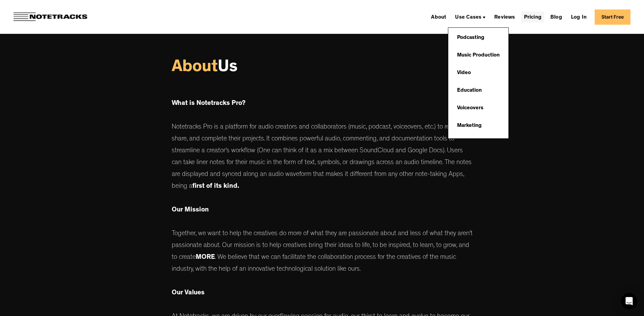 The image size is (644, 316). Describe the element at coordinates (195, 68) in the screenshot. I see `span: About` at that location.